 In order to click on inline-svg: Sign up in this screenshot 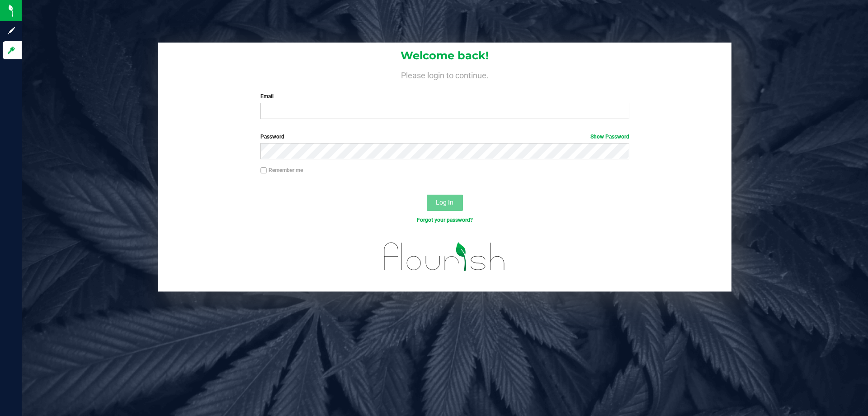, I will do `click(11, 31)`.